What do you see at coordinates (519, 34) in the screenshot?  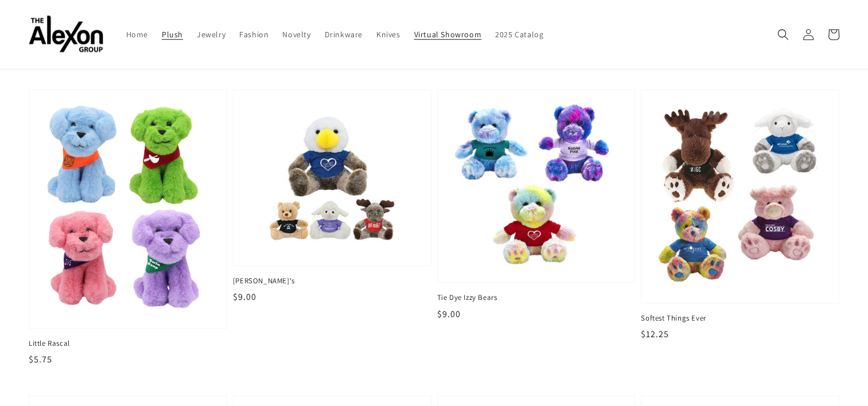 I see `a: 2025 Catalog` at bounding box center [519, 34].